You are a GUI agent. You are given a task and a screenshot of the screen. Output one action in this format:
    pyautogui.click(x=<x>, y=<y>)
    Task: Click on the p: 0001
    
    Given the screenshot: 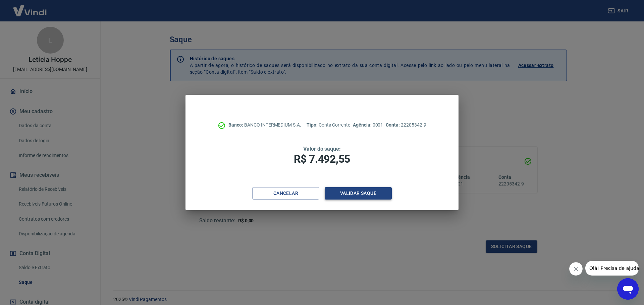 What is the action you would take?
    pyautogui.click(x=368, y=125)
    